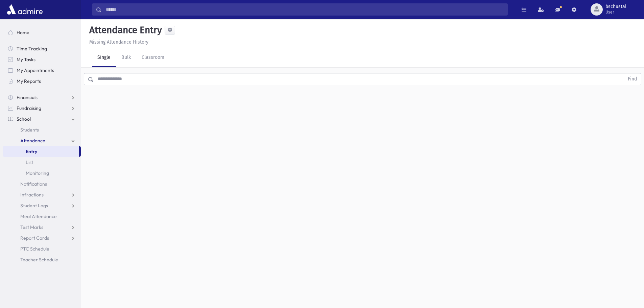  I want to click on a: Attendance, so click(41, 141).